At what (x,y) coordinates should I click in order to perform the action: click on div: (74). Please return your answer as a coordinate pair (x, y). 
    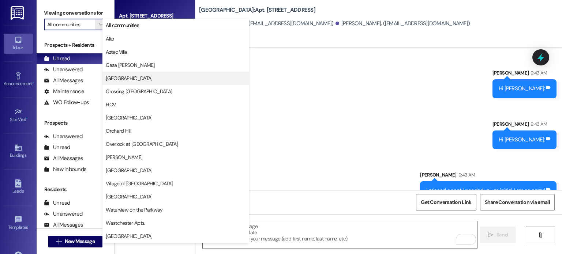
    Looking at the image, I should click on (108, 214).